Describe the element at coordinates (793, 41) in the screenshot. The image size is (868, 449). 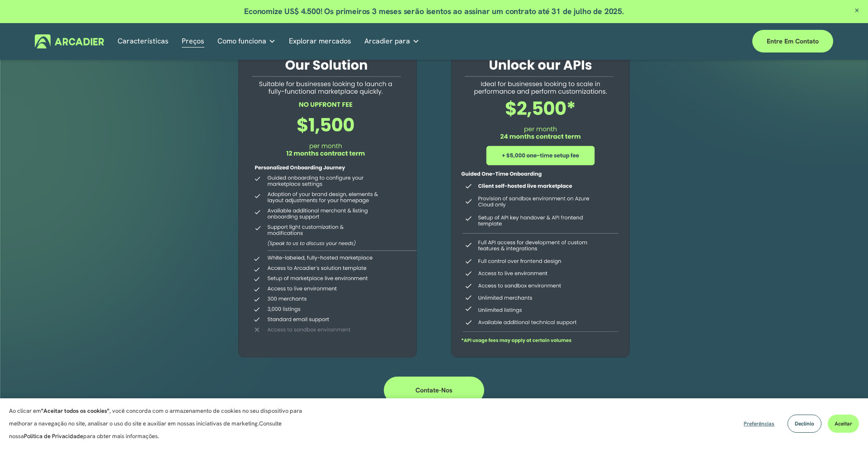
I see `font: Entre em contato` at that location.